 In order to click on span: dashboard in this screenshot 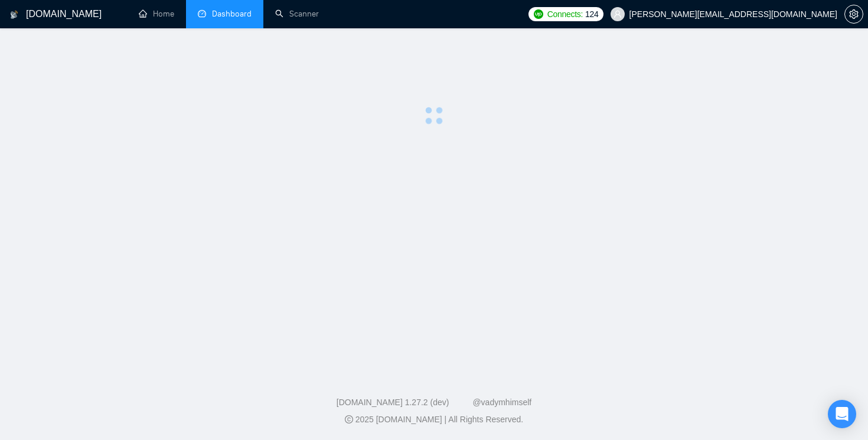, I will do `click(202, 14)`.